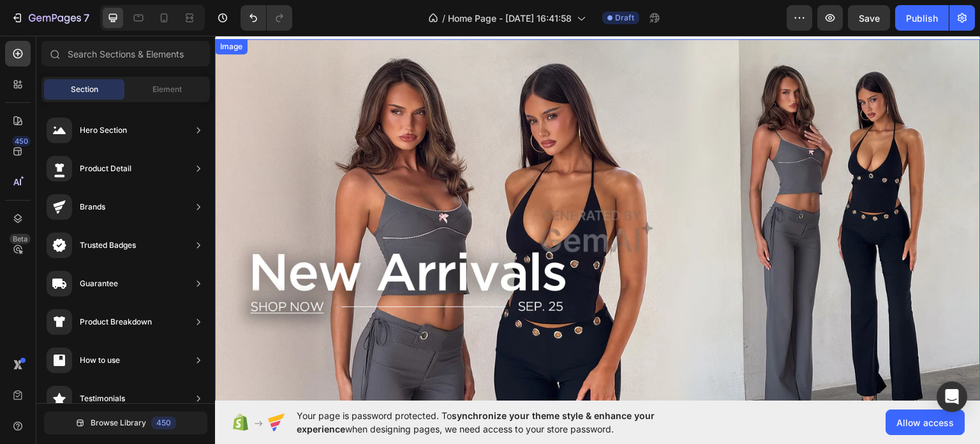 This screenshot has width=980, height=444. I want to click on div: Hero Section, so click(103, 131).